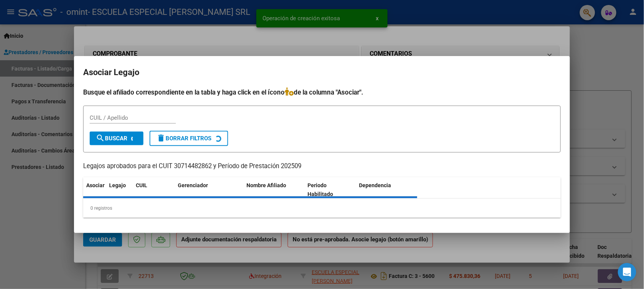 The height and width of the screenshot is (289, 644). Describe the element at coordinates (101, 138) in the screenshot. I see `mat-icon: search` at that location.